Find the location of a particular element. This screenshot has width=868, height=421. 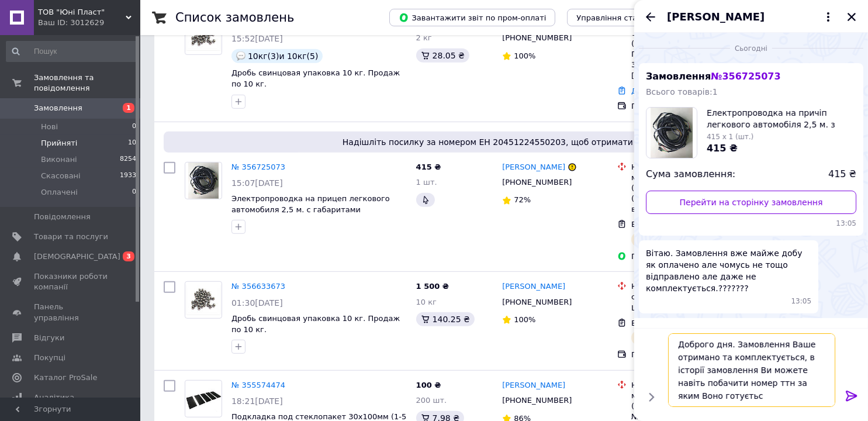

span: Управління статусами is located at coordinates (621, 18).